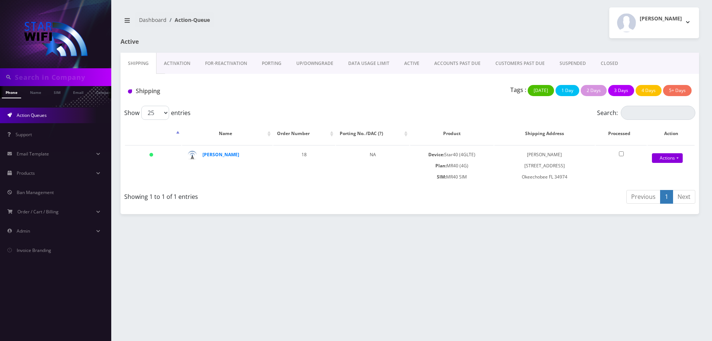 The image size is (712, 341). I want to click on span: Support, so click(24, 134).